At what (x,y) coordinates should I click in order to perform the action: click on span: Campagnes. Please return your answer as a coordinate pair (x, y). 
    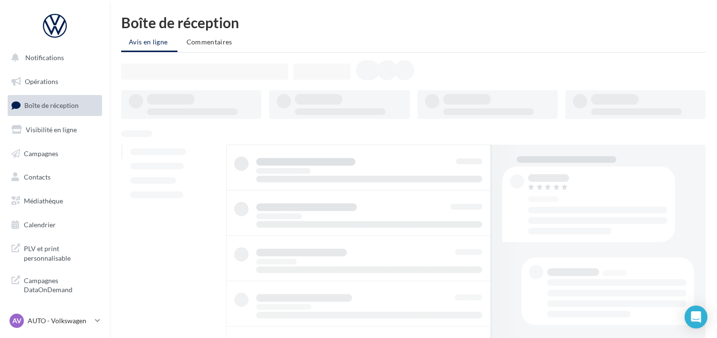
    Looking at the image, I should click on (41, 153).